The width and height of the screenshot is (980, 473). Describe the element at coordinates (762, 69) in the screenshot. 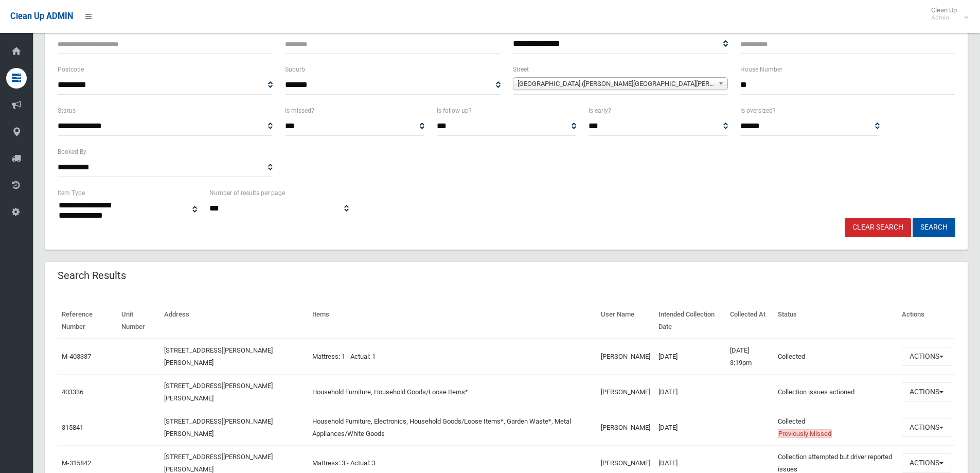

I see `label: House Number` at that location.